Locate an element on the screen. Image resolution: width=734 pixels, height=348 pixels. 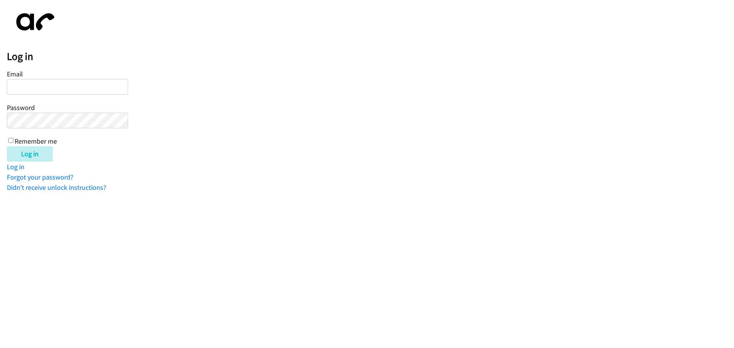
a: Log in is located at coordinates (16, 167).